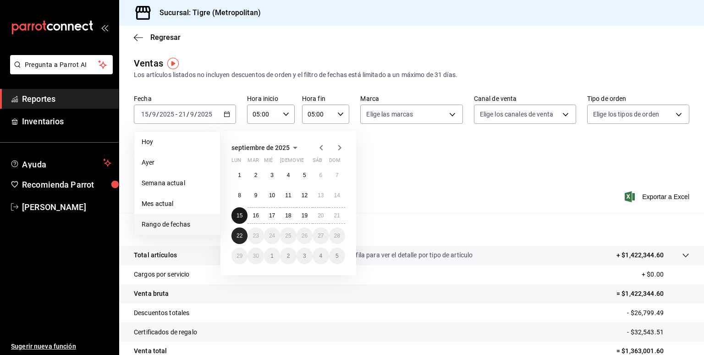 The height and width of the screenshot is (355, 704). What do you see at coordinates (67, 121) in the screenshot?
I see `span: Inventarios` at bounding box center [67, 121].